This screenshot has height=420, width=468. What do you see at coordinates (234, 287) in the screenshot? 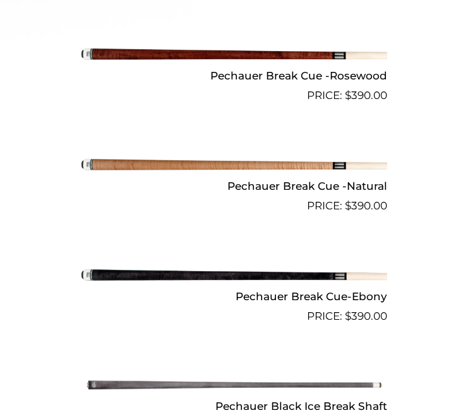
I see `a: Pechauer Break Cue-Ebony $390.00` at bounding box center [234, 287].